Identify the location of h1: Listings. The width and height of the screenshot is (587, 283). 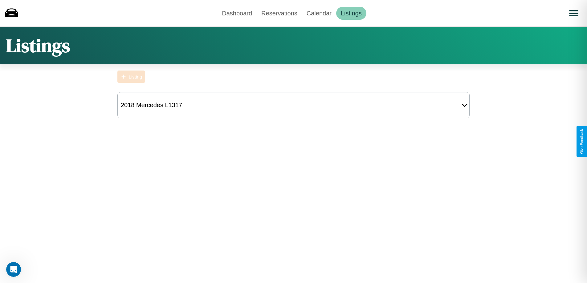
(38, 46).